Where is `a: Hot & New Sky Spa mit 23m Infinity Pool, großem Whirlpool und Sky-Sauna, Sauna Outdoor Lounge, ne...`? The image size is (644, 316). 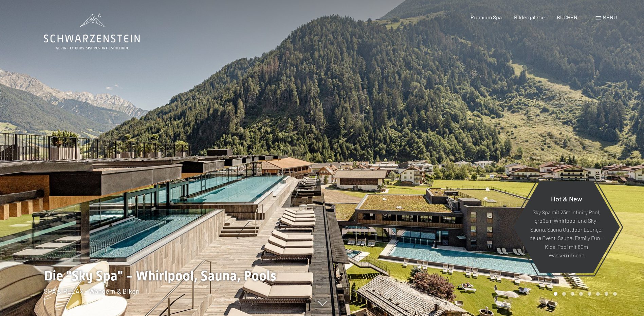
a: Hot & New Sky Spa mit 23m Infinity Pool, großem Whirlpool und Sky-Sauna, Sauna Outdoor Lounge, ne... is located at coordinates (567, 227).